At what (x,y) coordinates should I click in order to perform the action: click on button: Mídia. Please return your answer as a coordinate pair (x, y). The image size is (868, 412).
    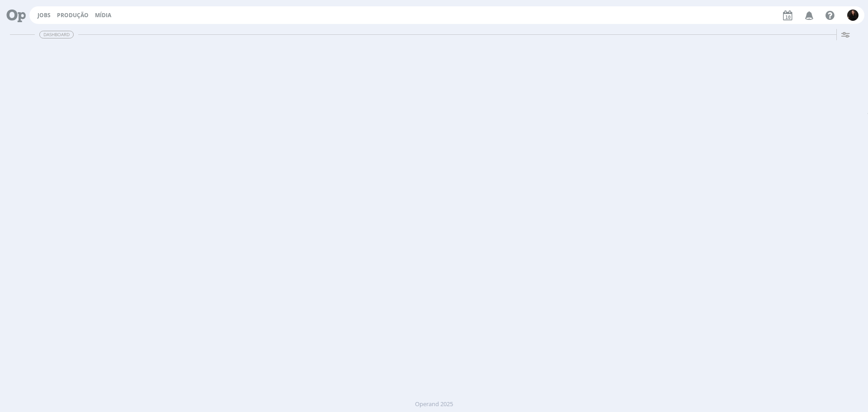
    Looking at the image, I should click on (103, 15).